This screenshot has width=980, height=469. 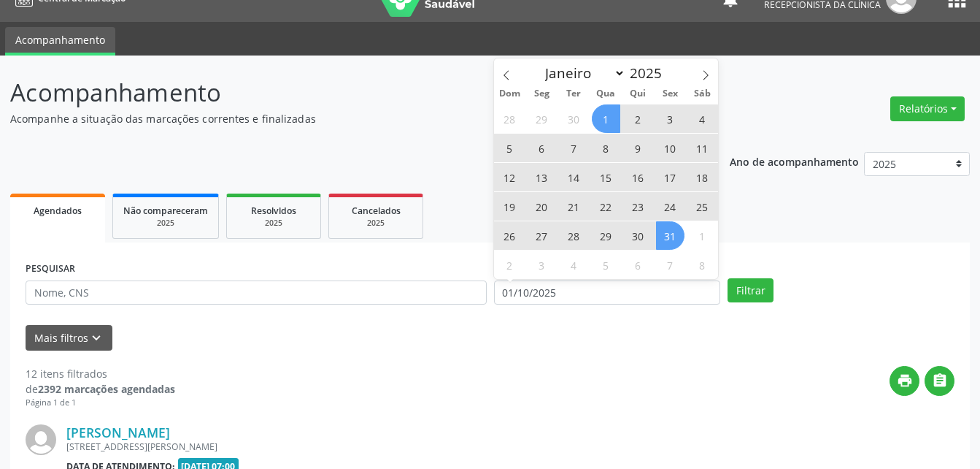 What do you see at coordinates (574, 206) in the screenshot?
I see `span: Outubro 21, 2025` at bounding box center [574, 206].